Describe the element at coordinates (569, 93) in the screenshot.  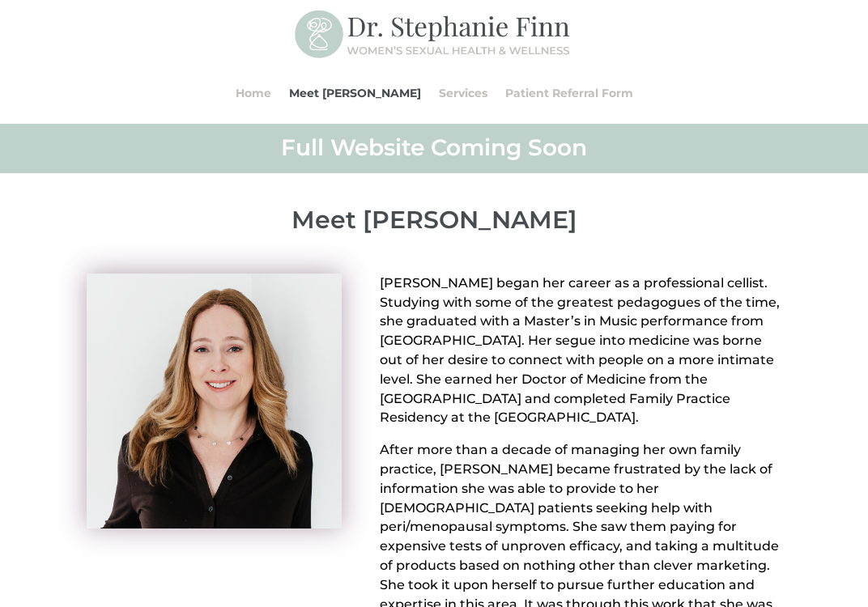
I see `a: Patient Referral Form` at that location.